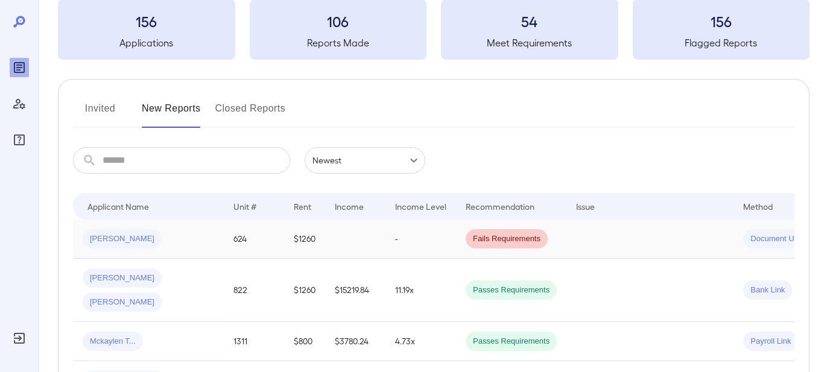 Image resolution: width=824 pixels, height=372 pixels. What do you see at coordinates (530, 21) in the screenshot?
I see `h3: 54` at bounding box center [530, 21].